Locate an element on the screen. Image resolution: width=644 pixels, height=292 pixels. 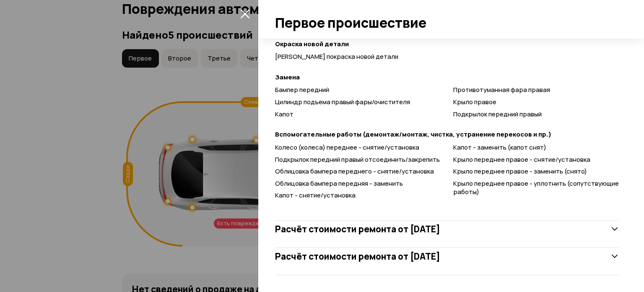
span: Подкрылок передний правый отсоединить/закрепить is located at coordinates (357, 159).